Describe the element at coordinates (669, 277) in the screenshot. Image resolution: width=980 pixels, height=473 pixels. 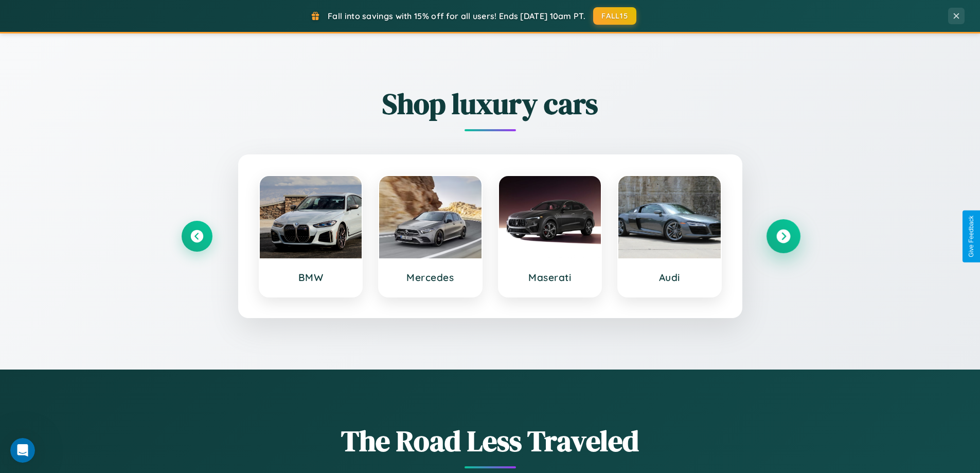
I see `h3: Audi` at that location.